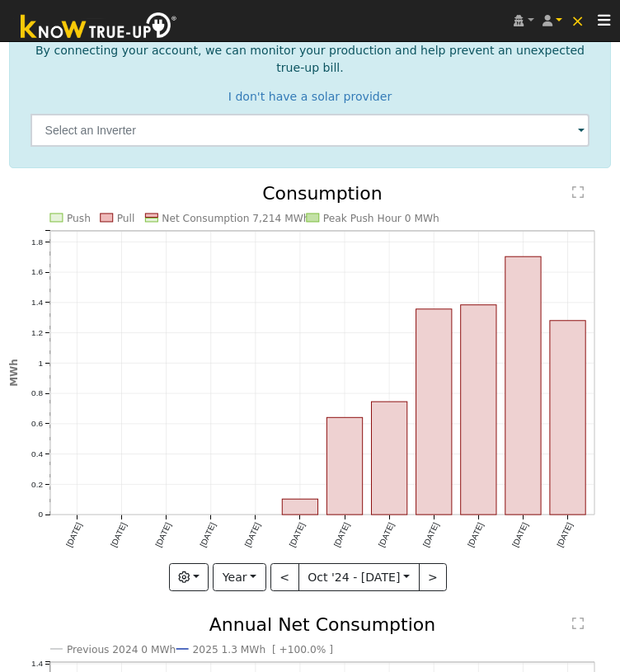  What do you see at coordinates (126, 219) in the screenshot?
I see `text: Pull` at bounding box center [126, 219].